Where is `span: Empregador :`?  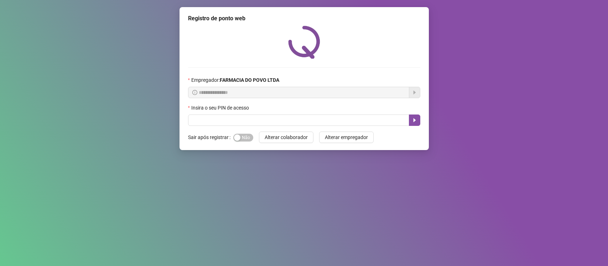
span: Empregador : is located at coordinates (235, 80).